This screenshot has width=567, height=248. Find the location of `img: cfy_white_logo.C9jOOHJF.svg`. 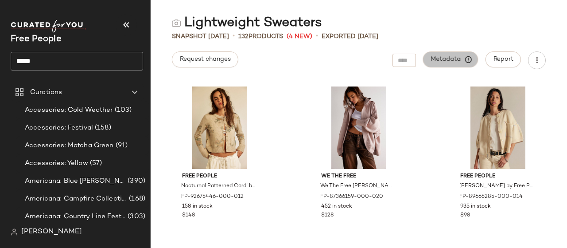

img: cfy_white_logo.C9jOOHJF.svg is located at coordinates (48, 26).